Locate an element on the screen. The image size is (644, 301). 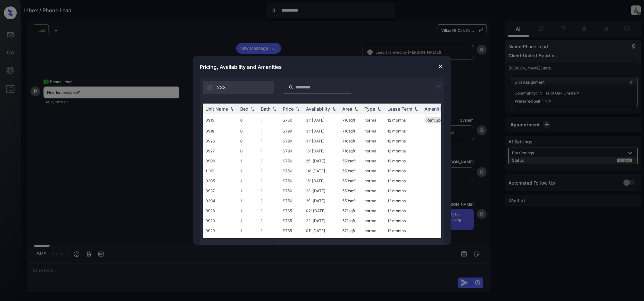
td: 0915 is located at coordinates (220, 120).